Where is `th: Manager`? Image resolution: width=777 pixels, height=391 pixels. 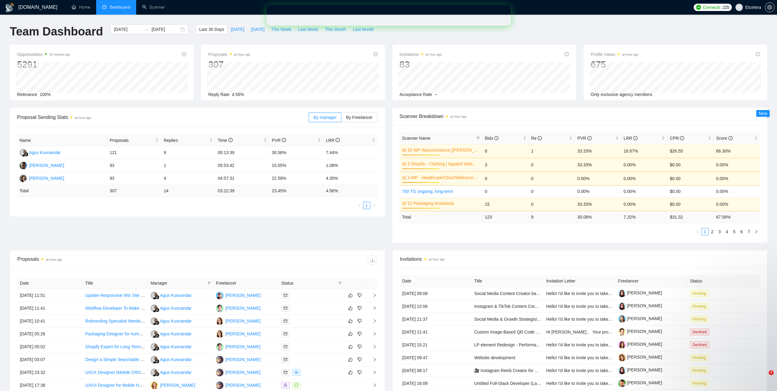 th: Manager is located at coordinates (181, 283).